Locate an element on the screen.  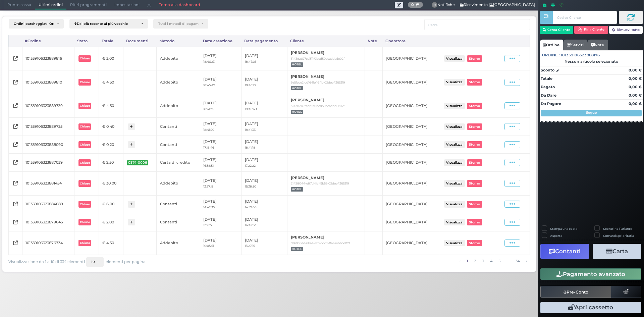
span: Ordine : is located at coordinates (550, 55).